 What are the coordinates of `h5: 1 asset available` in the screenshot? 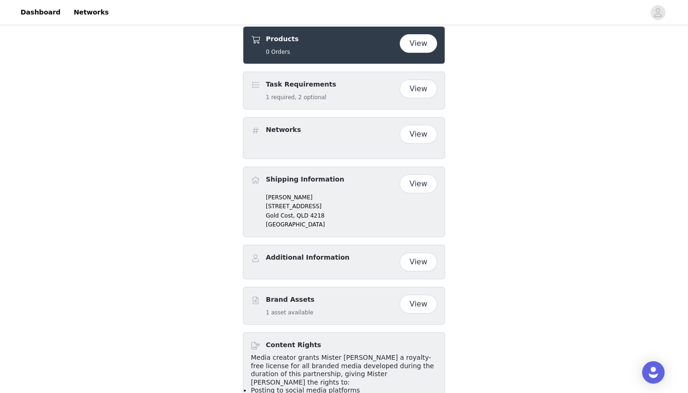 It's located at (290, 312).